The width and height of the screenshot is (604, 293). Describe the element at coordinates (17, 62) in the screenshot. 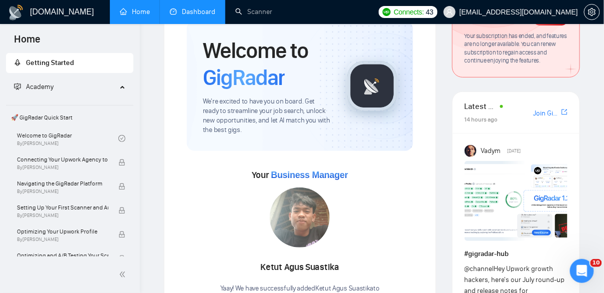

I see `span: rocket` at that location.